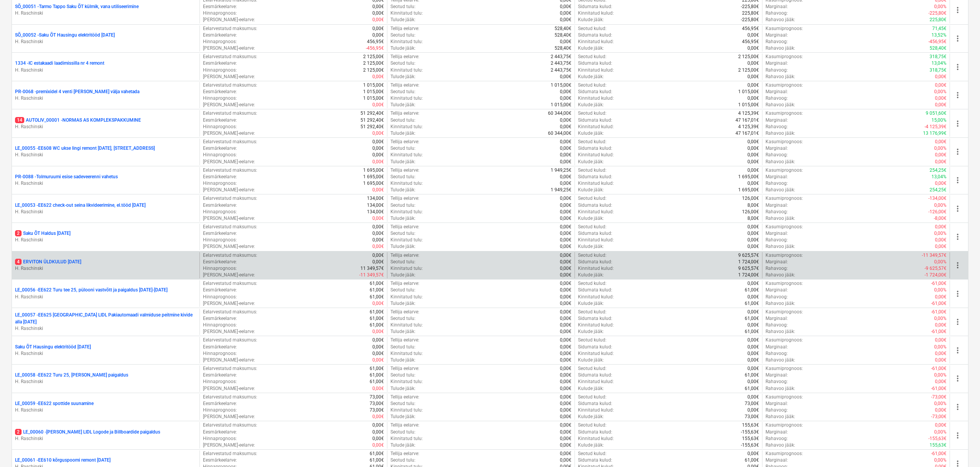 This screenshot has width=980, height=467. Describe the element at coordinates (372, 113) in the screenshot. I see `p: 51 292,40€` at that location.